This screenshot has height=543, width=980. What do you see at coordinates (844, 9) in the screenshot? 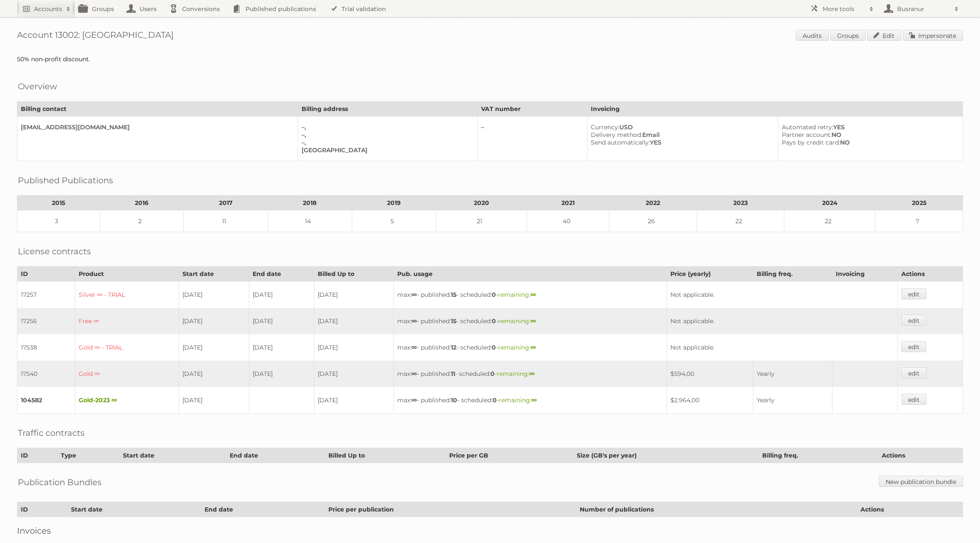
I see `h2: More tools` at bounding box center [844, 9].